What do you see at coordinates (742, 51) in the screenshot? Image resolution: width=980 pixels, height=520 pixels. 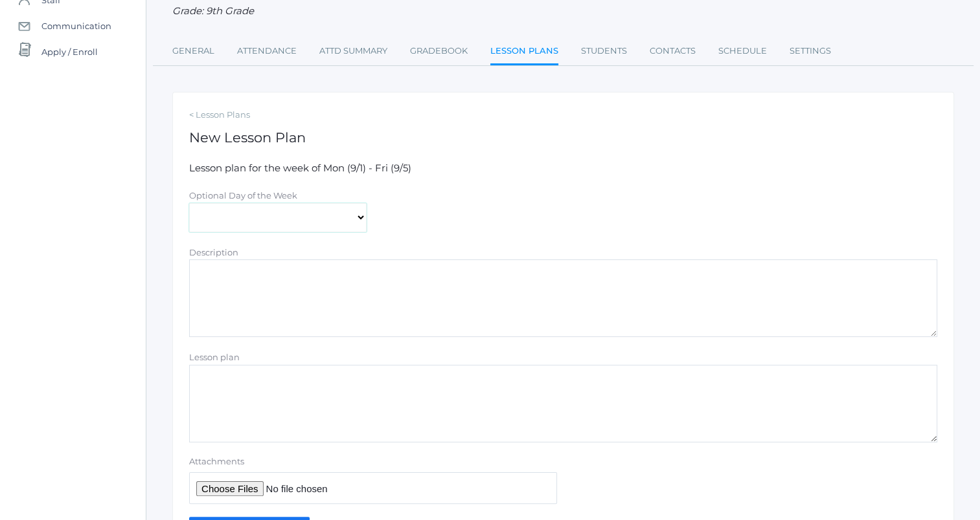 I see `a: Schedule` at bounding box center [742, 51].